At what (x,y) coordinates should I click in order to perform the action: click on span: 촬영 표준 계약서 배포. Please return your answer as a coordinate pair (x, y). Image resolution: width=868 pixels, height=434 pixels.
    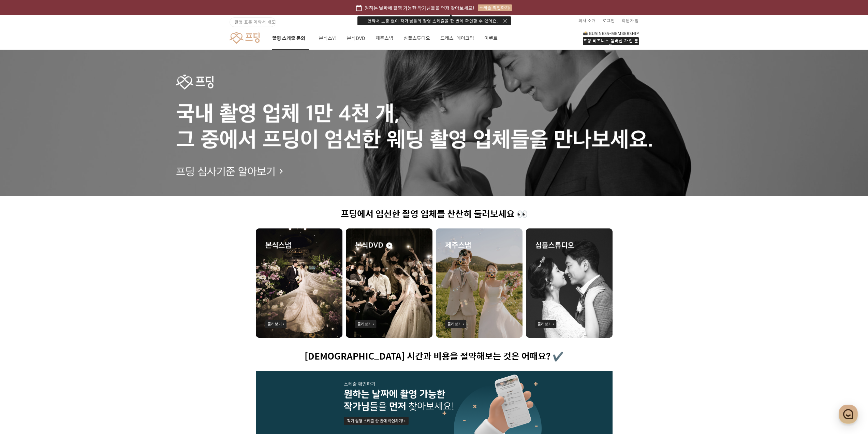
    Looking at the image, I should click on (255, 22).